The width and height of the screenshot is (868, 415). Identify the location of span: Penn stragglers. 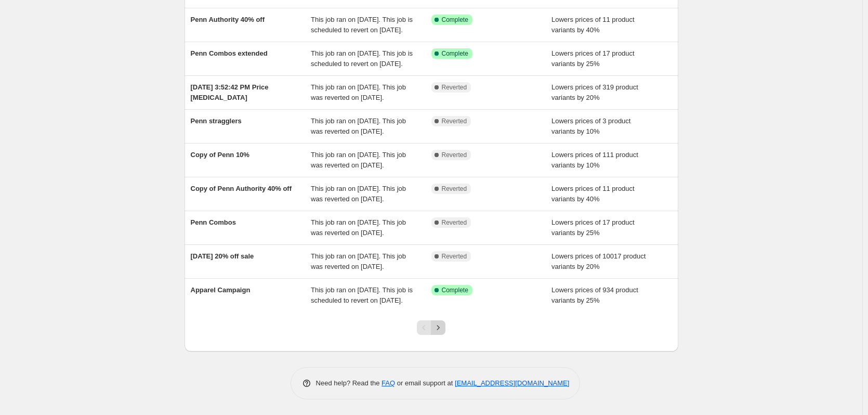
(216, 121).